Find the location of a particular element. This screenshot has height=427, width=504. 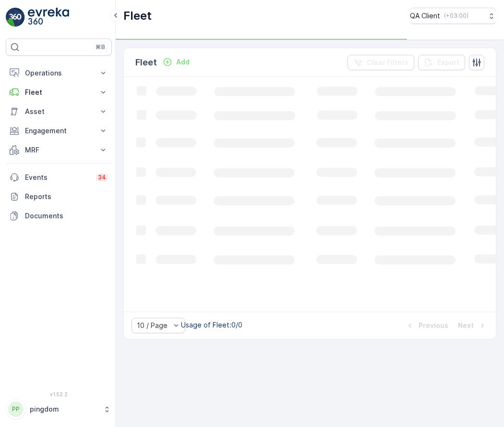

button: PPpingdom is located at coordinates (59, 409).